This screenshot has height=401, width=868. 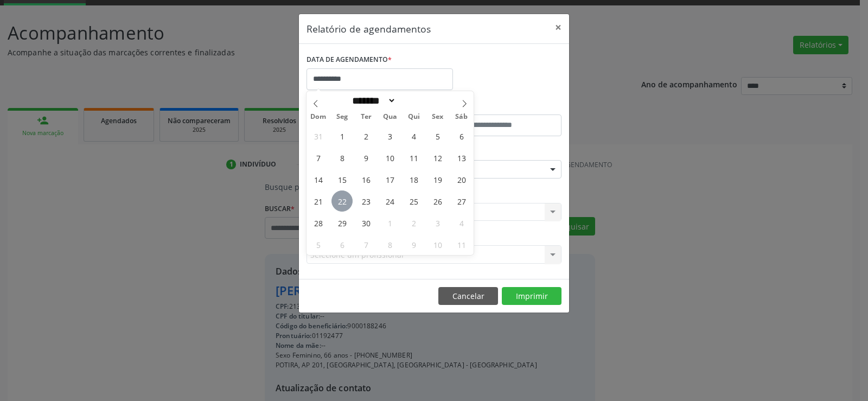 I want to click on span: Setembro 21, 2025, so click(x=318, y=201).